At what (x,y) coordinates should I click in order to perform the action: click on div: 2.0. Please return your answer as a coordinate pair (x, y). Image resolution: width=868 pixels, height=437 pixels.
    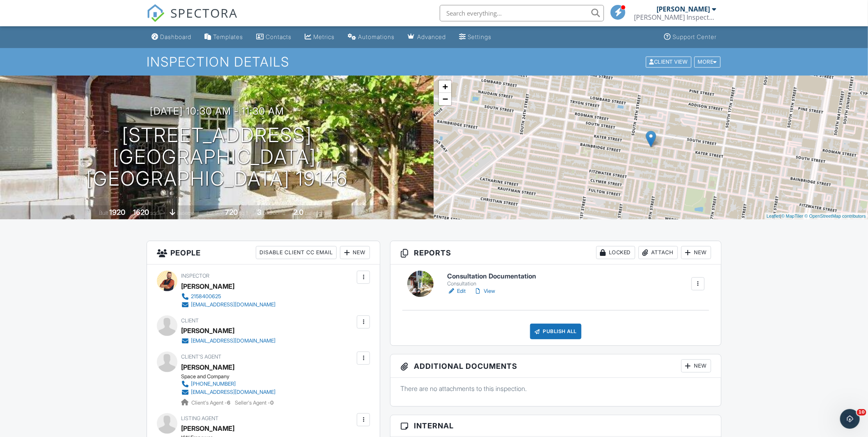
    Looking at the image, I should click on (298, 212).